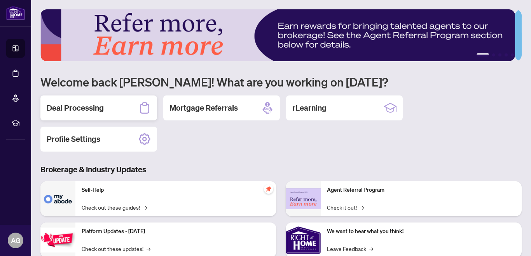 This screenshot has width=531, height=256. What do you see at coordinates (345, 207) in the screenshot?
I see `a: Check it out!→` at bounding box center [345, 207].